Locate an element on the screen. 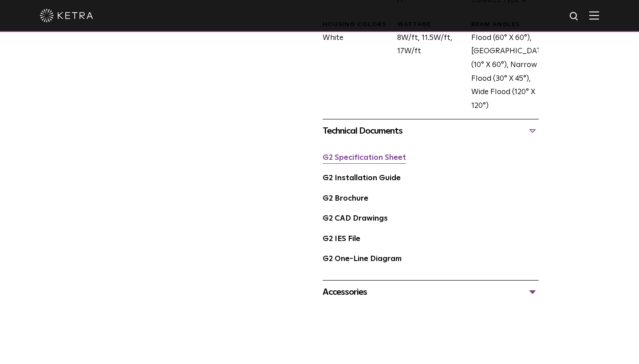 The height and width of the screenshot is (364, 639). div: White is located at coordinates (353, 66).